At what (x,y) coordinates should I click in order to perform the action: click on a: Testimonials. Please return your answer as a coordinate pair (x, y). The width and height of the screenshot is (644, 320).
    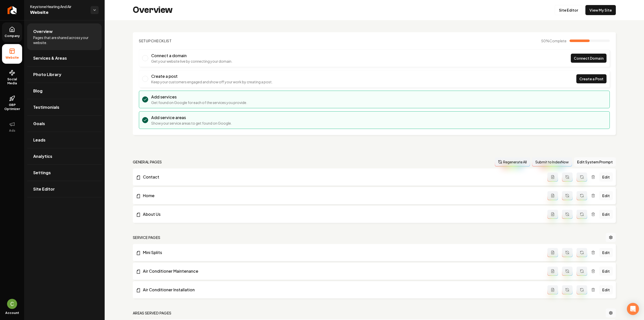
    Looking at the image, I should click on (64, 107).